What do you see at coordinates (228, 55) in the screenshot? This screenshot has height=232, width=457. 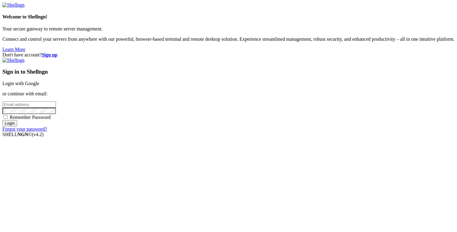 I see `div: Don't have account?` at bounding box center [228, 55].